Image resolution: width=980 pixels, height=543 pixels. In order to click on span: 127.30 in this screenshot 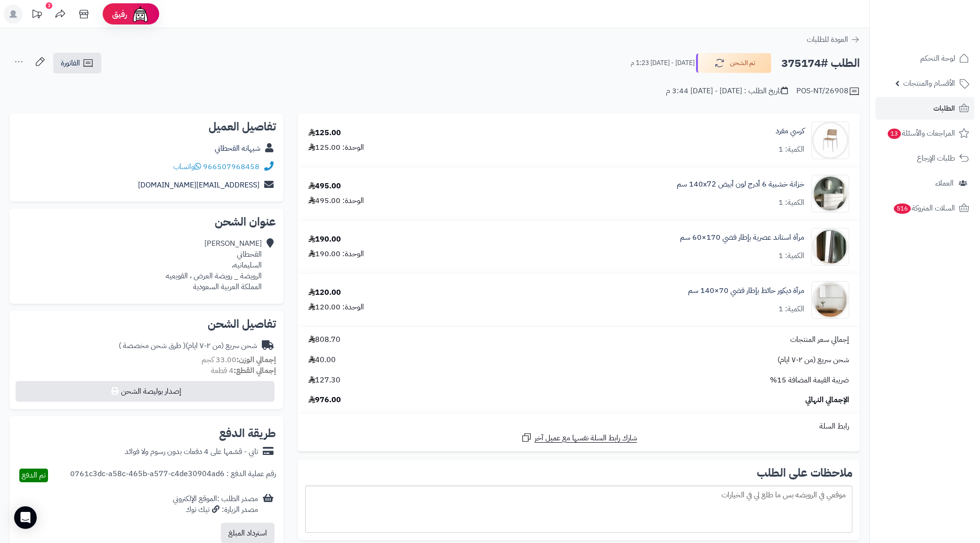, I will do `click(324, 380)`.